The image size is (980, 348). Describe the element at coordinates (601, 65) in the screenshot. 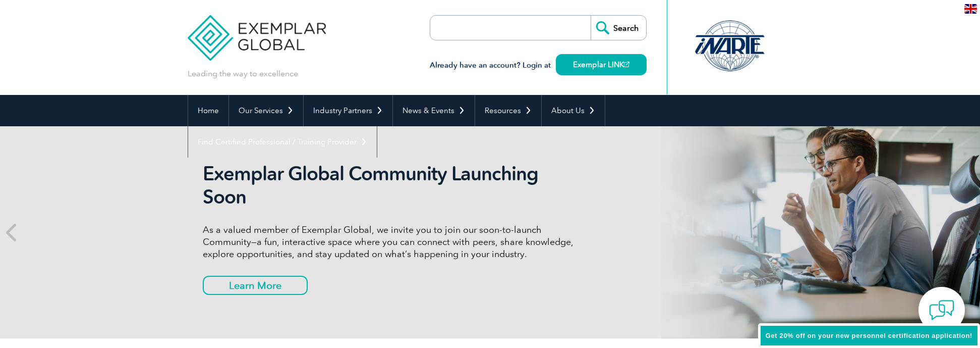

I see `a: Exemplar LINK` at that location.